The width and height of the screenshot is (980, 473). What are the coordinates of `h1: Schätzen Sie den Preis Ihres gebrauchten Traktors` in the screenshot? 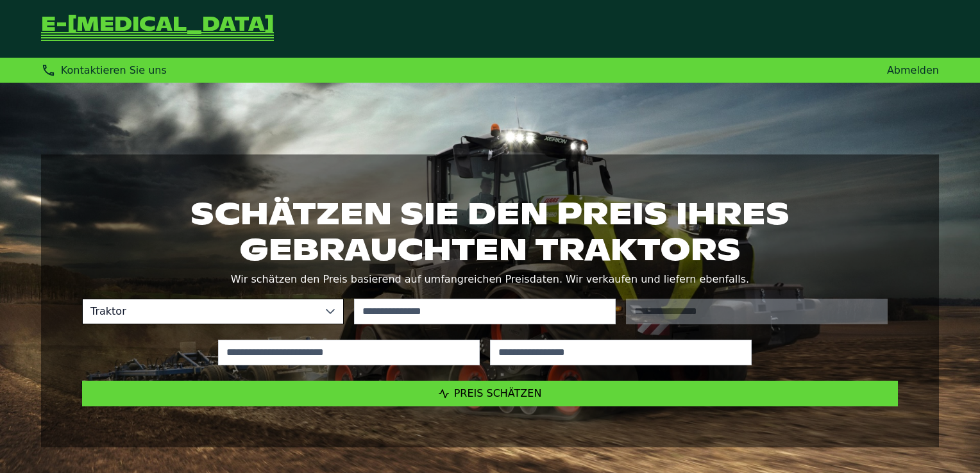 It's located at (490, 231).